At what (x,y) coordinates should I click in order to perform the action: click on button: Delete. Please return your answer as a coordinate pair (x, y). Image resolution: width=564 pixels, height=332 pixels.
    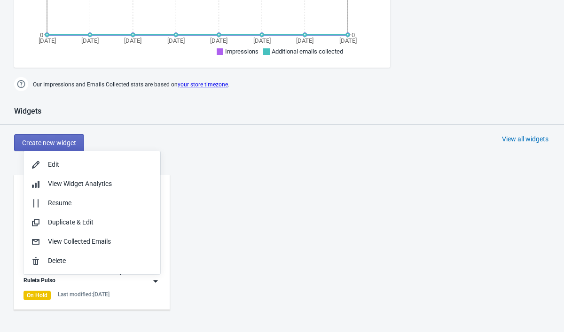
    Looking at the image, I should click on (92, 261).